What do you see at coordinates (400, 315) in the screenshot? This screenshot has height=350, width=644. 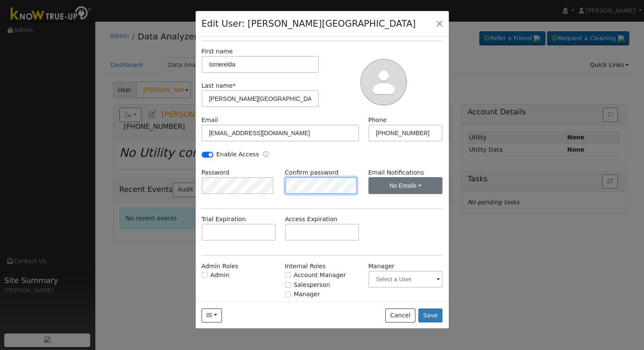 I see `button: Cancel` at bounding box center [400, 315].